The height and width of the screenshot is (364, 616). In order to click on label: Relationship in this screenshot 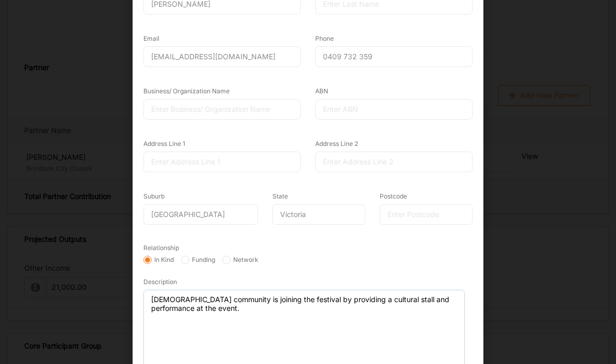, I will do `click(161, 248)`.